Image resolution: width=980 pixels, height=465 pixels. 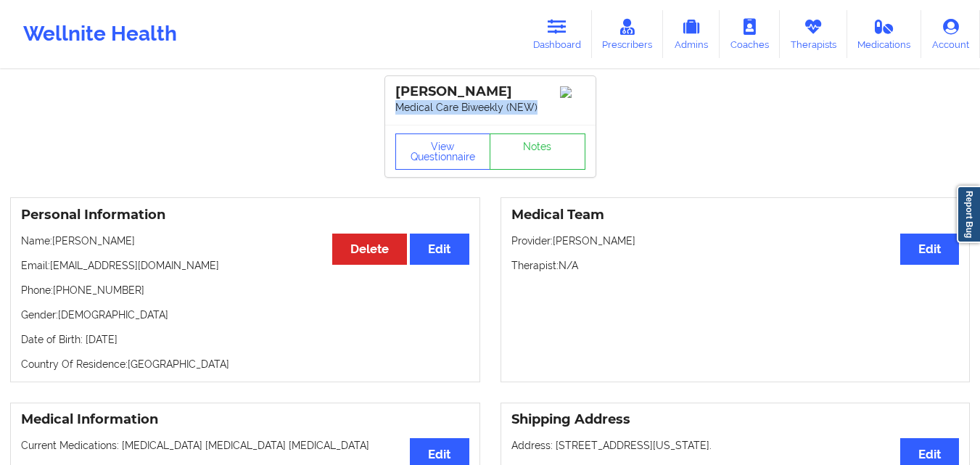 I want to click on a: Prescribers, so click(x=628, y=34).